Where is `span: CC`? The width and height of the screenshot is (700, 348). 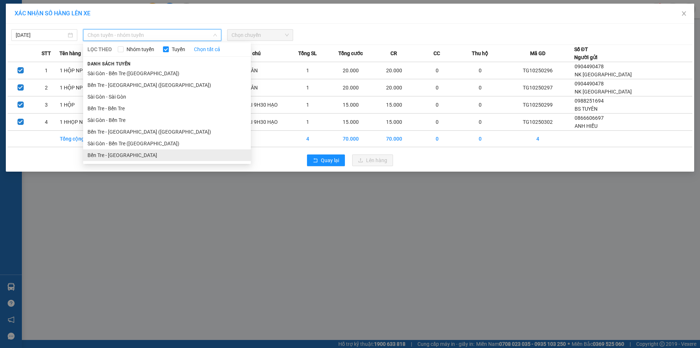 span: CC is located at coordinates (437, 53).